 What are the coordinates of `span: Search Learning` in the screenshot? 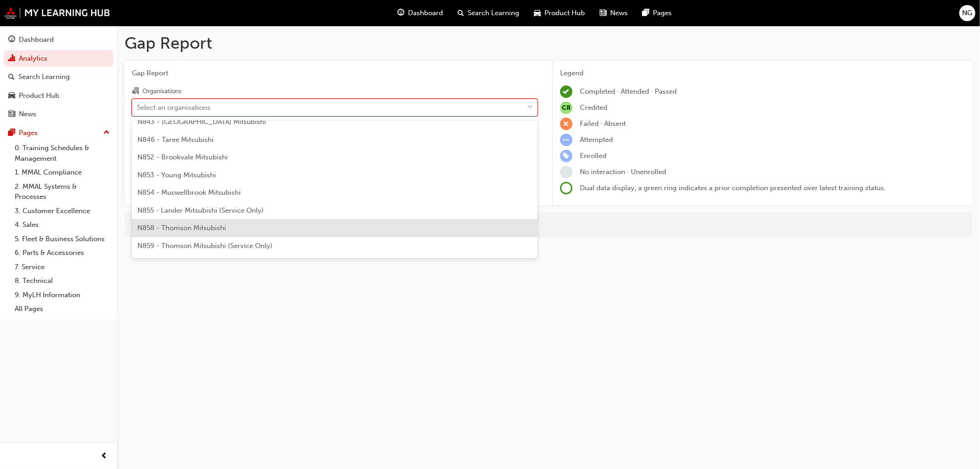 It's located at (494, 13).